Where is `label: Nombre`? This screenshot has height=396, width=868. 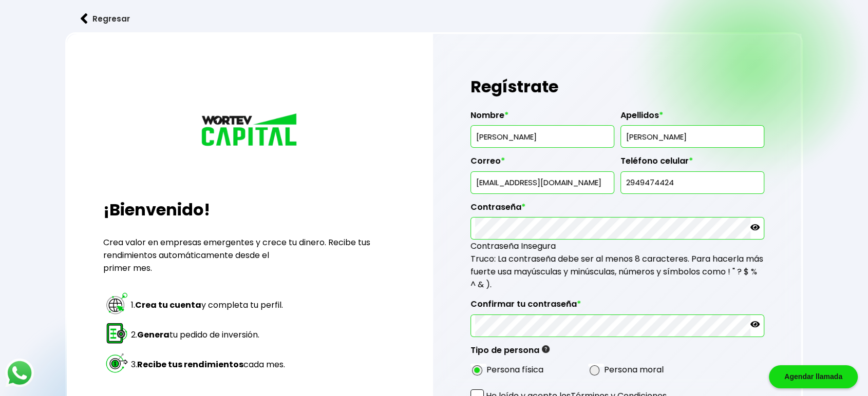 label: Nombre is located at coordinates (542, 118).